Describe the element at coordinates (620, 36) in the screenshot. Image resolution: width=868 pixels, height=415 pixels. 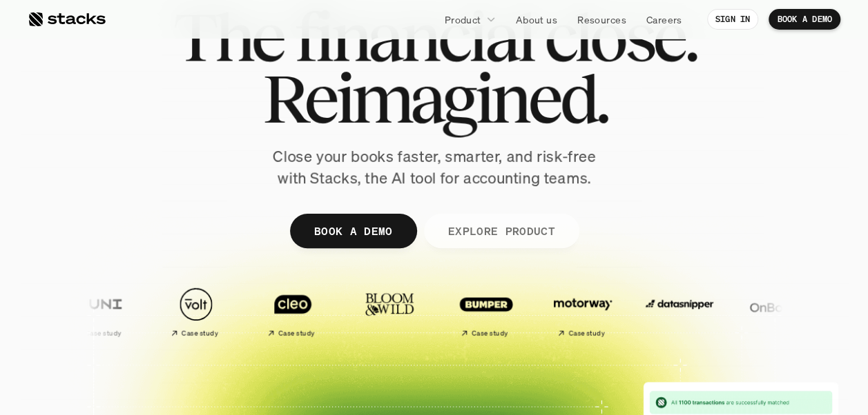
I see `span: close.` at that location.